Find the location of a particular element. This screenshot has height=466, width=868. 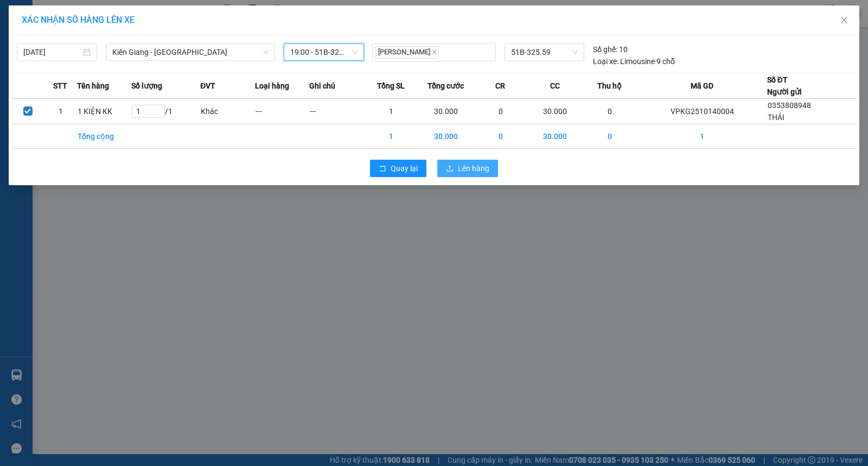

td: VPKG2510140004 is located at coordinates (702, 111).